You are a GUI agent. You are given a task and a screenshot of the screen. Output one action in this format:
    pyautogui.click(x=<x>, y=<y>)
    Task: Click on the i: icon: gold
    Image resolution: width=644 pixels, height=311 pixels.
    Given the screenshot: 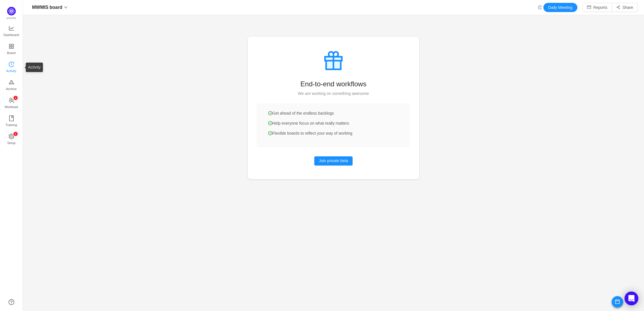 What is the action you would take?
    pyautogui.click(x=11, y=82)
    